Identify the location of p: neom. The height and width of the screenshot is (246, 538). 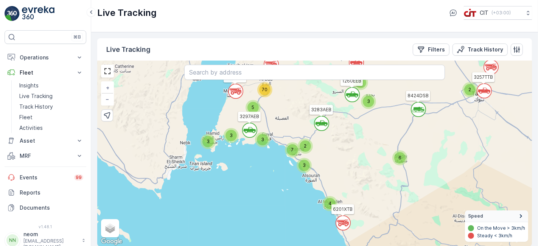
(51, 234).